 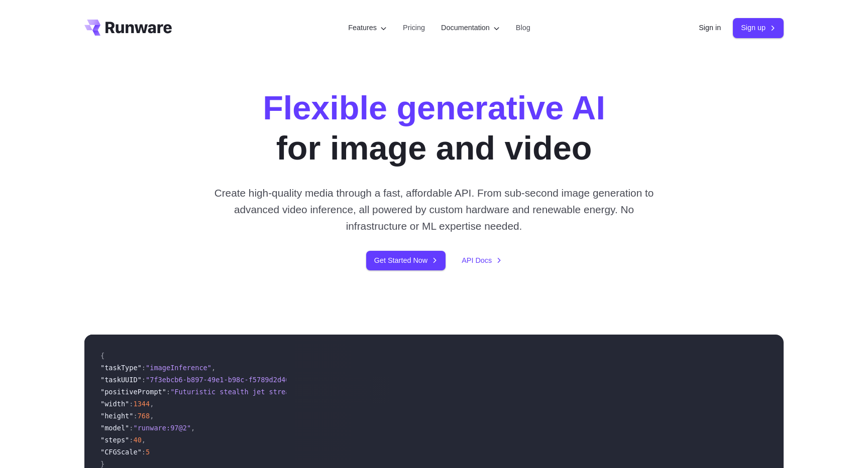 I want to click on span: "7f3ebcb6-b897-49e1-b98c-f5789d2d40d7", so click(x=223, y=380).